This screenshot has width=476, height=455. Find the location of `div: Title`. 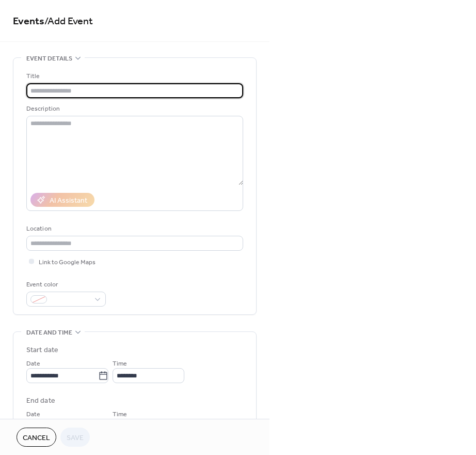

div: Title is located at coordinates (134, 76).